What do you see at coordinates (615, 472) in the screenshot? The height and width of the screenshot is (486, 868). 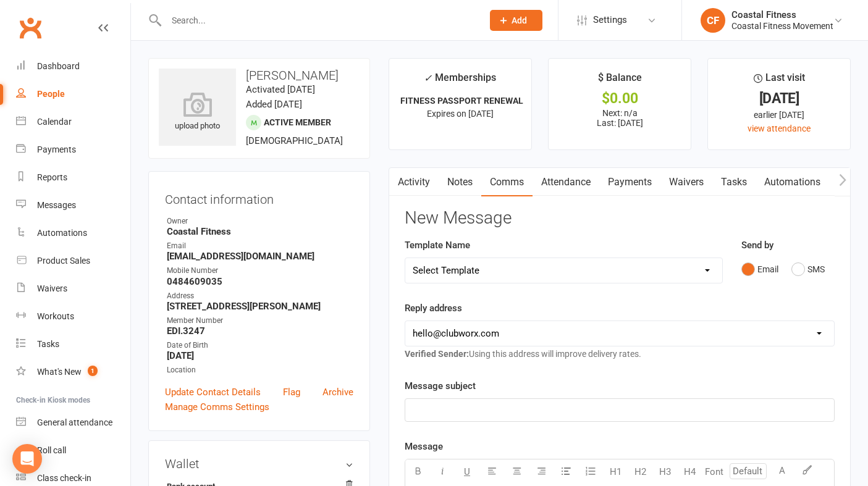 I see `button: H1` at bounding box center [615, 472].